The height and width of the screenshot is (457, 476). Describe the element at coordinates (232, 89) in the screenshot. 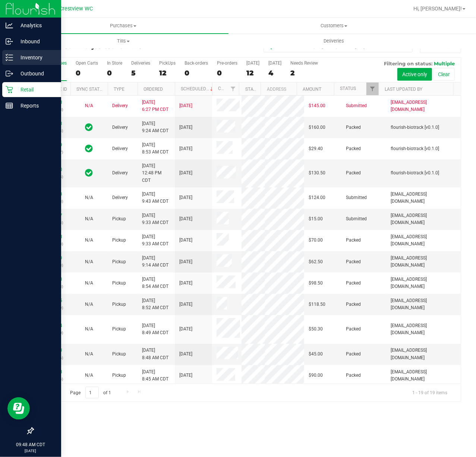

I see `a: Filter` at that location.